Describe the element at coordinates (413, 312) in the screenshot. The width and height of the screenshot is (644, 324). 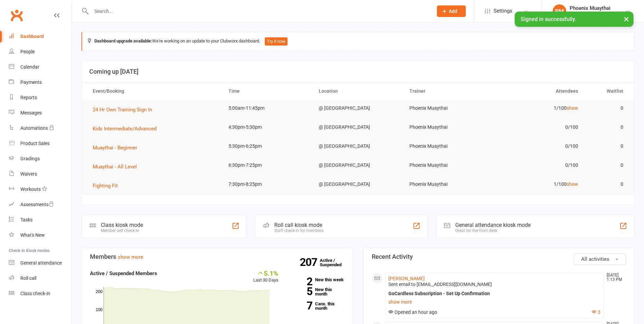
I see `span: Opened an hour ago` at that location.